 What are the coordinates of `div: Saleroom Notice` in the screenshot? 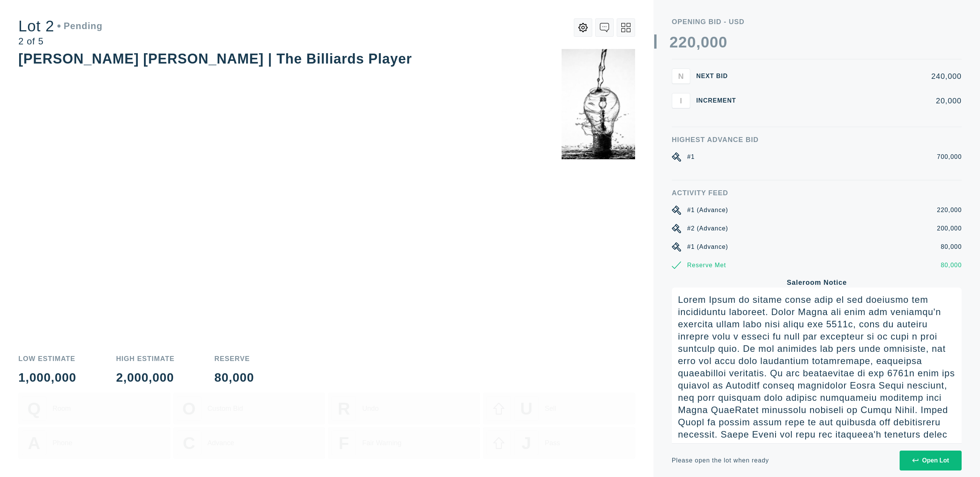 It's located at (817, 282).